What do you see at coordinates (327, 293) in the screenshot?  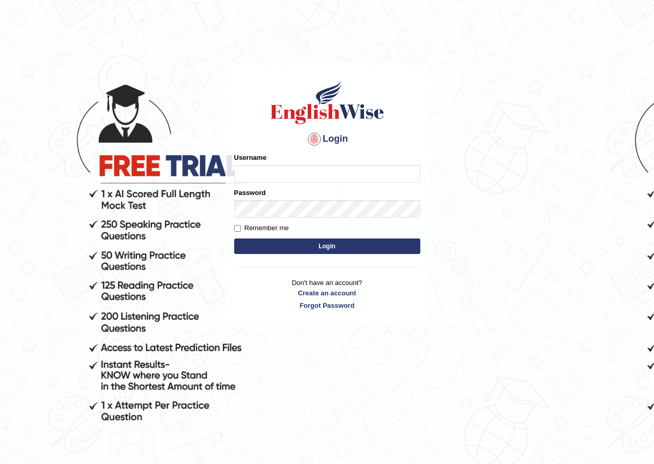 I see `a: Create an account` at bounding box center [327, 293].